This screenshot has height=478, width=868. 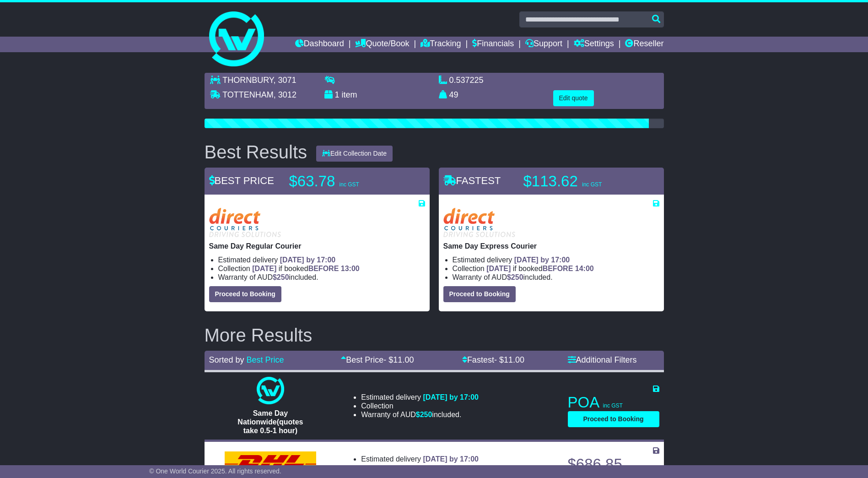 What do you see at coordinates (349, 95) in the screenshot?
I see `span: item` at bounding box center [349, 95].